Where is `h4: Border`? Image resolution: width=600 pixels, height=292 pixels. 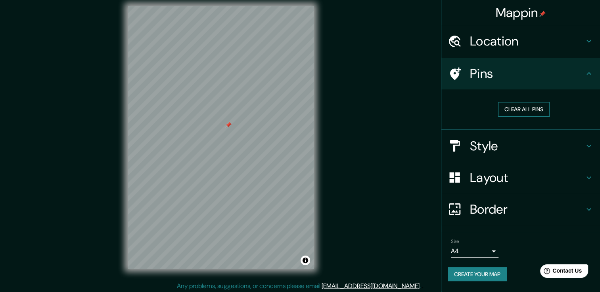
h4: Border is located at coordinates (527, 210).